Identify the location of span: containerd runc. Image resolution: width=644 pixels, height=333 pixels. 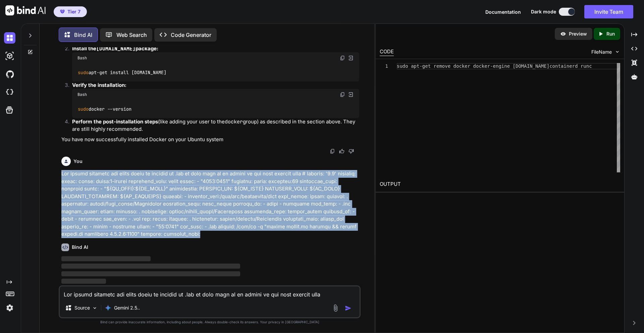
(570, 66).